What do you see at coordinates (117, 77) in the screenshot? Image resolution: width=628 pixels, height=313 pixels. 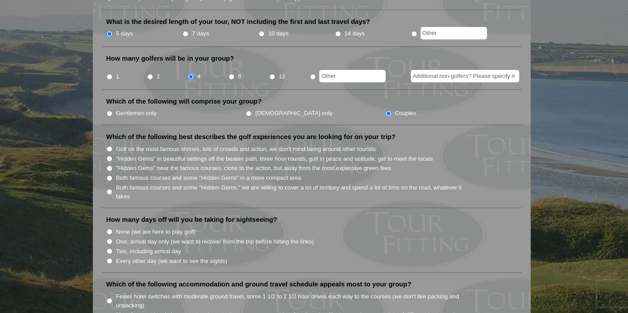 I see `label: 1` at bounding box center [117, 77].